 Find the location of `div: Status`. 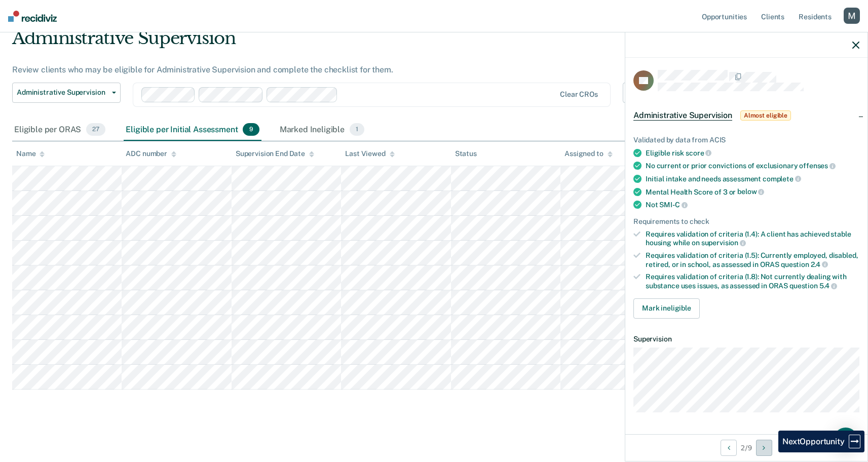

div: Status is located at coordinates (466, 153).